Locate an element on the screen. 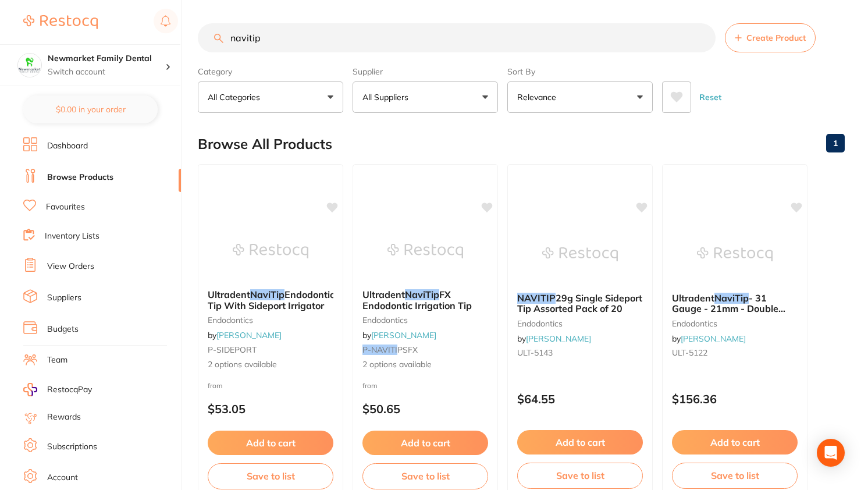 The width and height of the screenshot is (868, 490). label: Supplier is located at coordinates (425, 71).